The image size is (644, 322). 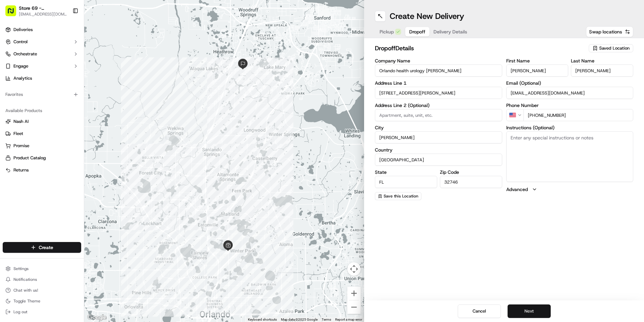 I want to click on a: Open this area in Google Maps (opens a new window), so click(x=97, y=317).